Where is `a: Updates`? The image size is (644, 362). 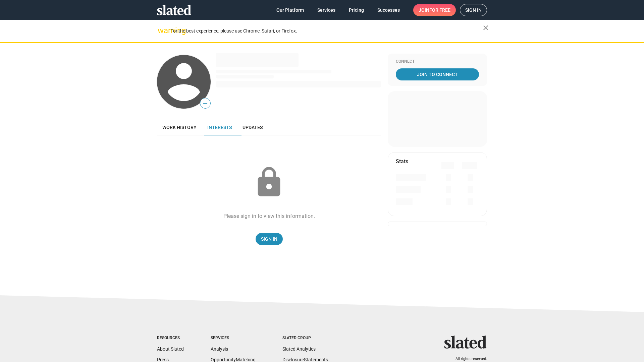 a: Updates is located at coordinates (253, 127).